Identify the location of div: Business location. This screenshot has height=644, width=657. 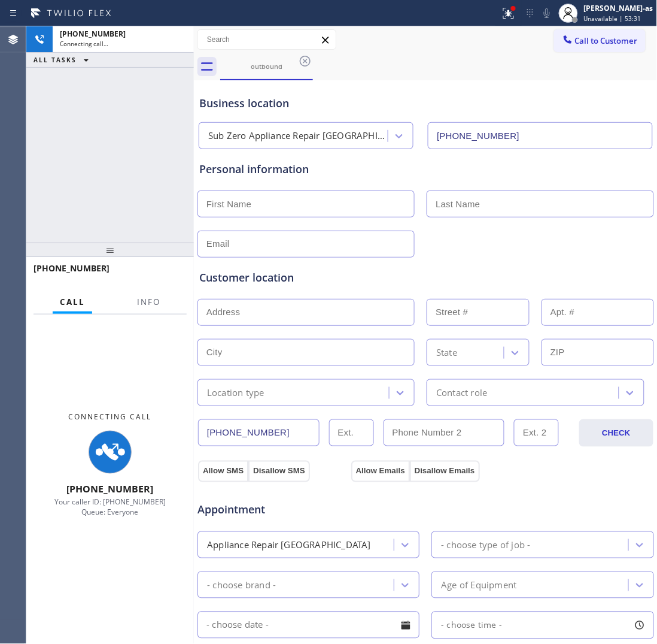
(425, 103).